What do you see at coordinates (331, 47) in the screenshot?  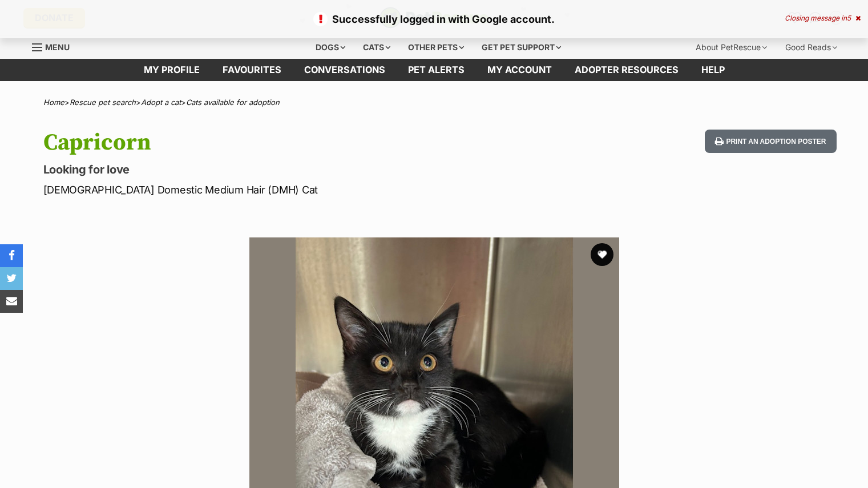 I see `div: Dogs` at bounding box center [331, 47].